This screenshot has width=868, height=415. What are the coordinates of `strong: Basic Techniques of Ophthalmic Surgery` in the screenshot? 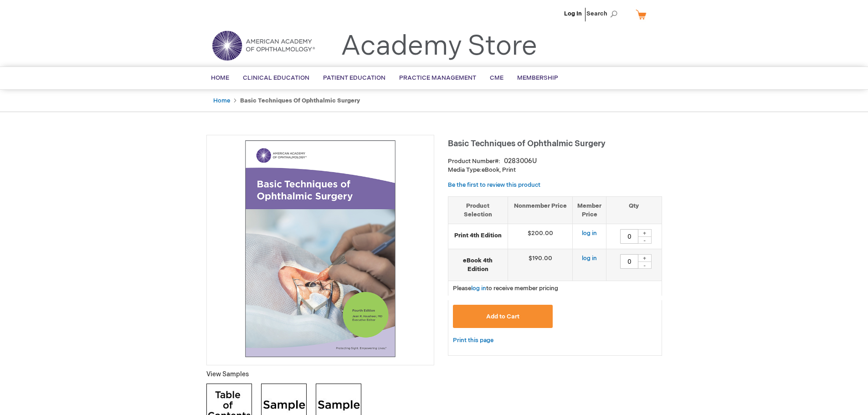 It's located at (300, 101).